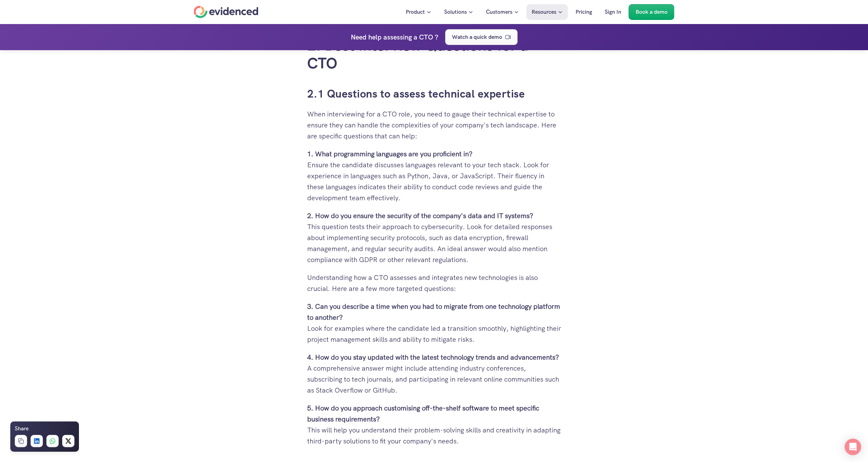 The height and width of the screenshot is (462, 868). I want to click on p: Ensure the candidate discusses languages relevant to your tech stack. Look for experience in lang..., so click(434, 176).